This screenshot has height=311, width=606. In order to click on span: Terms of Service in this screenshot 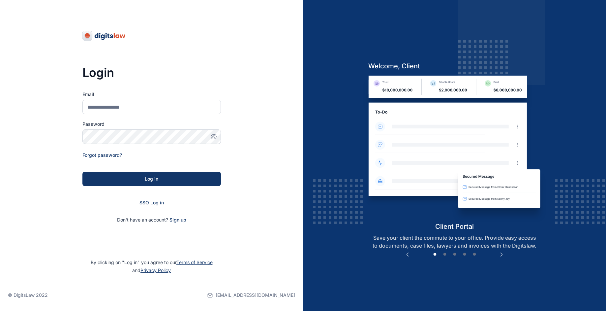, I will do `click(195, 262)`.